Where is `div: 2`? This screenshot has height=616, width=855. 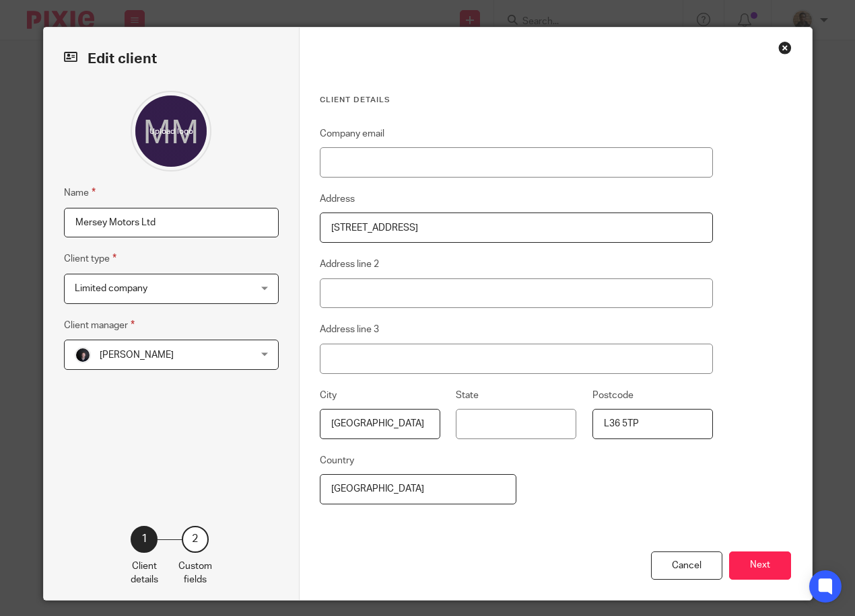 div: 2 is located at coordinates (195, 539).